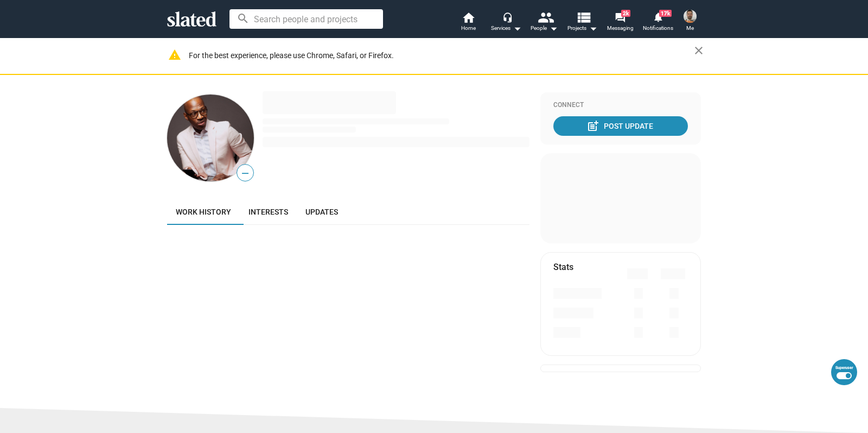 The height and width of the screenshot is (433, 868). What do you see at coordinates (306, 19) in the screenshot?
I see `input: Search people and projects` at bounding box center [306, 19].